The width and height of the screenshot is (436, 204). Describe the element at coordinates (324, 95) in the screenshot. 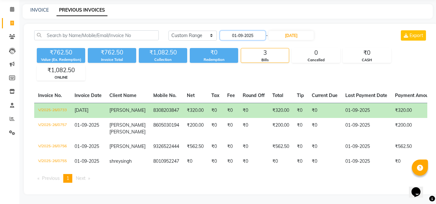

I see `span: Current Due` at that location.